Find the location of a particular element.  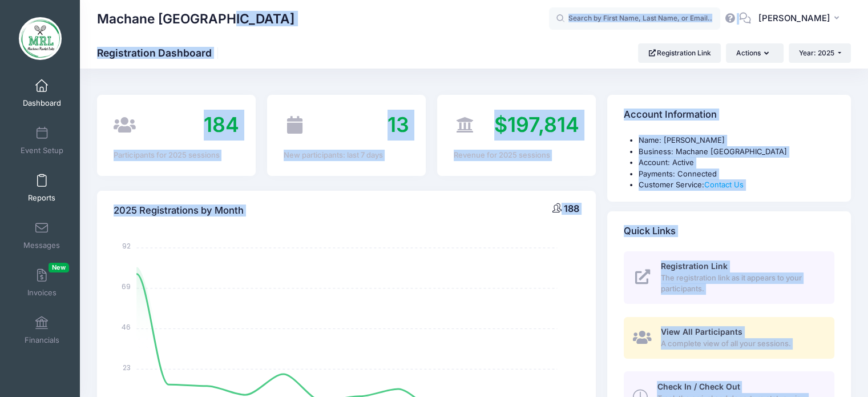

span: Registration Link is located at coordinates (694, 266).